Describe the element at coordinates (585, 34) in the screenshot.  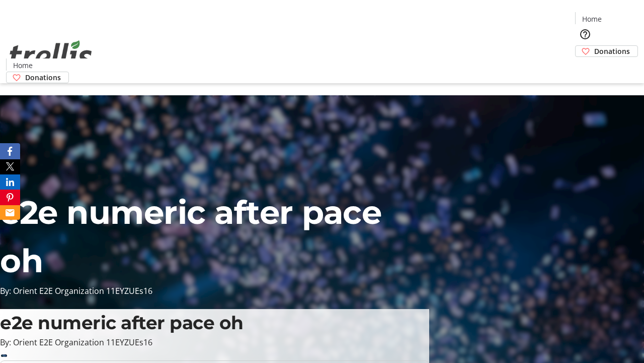
I see `button: Help` at that location.